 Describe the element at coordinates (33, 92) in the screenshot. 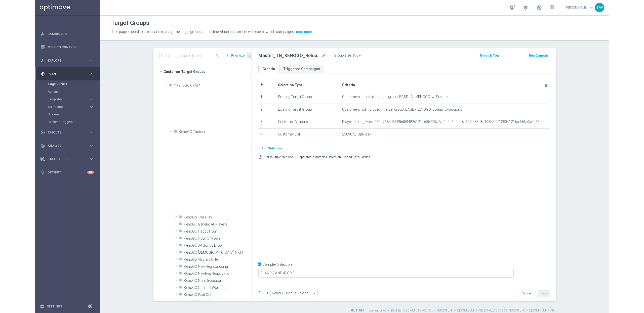

I see `a: Actions` at that location.